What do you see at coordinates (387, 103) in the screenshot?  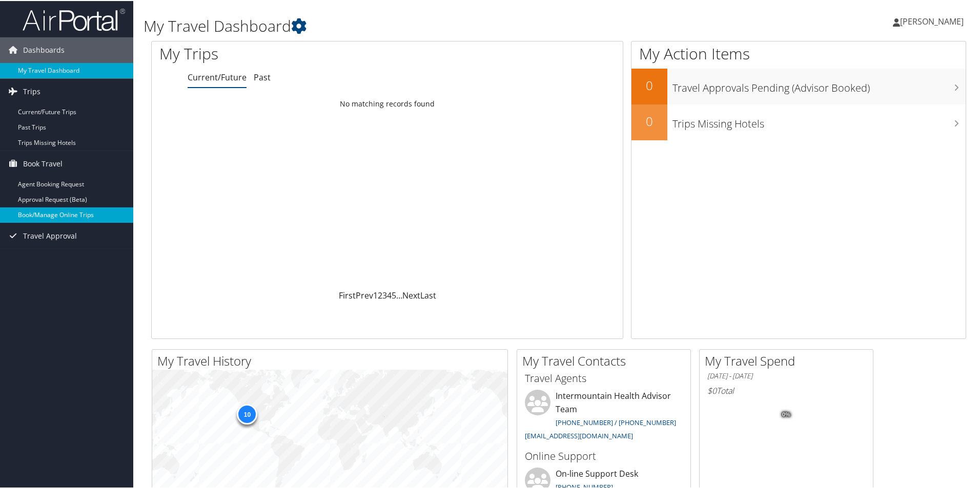 I see `td: No matching records found` at bounding box center [387, 103].